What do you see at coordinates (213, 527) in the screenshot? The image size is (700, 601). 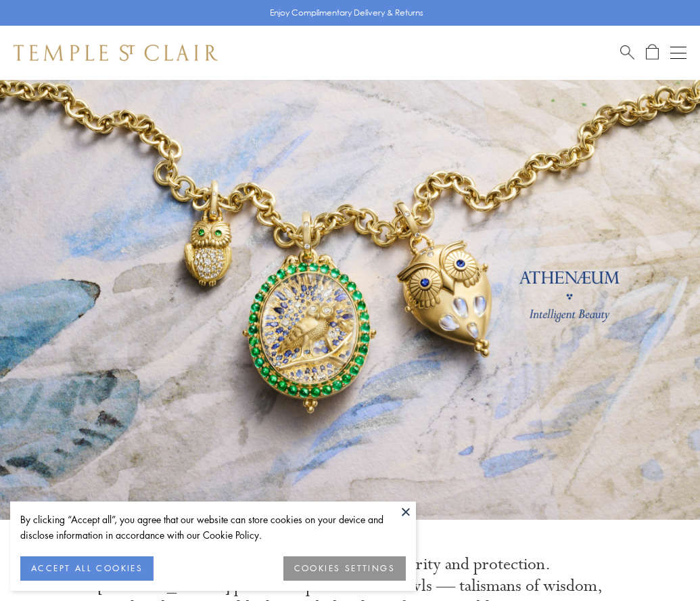 I see `div: By clicking “Accept all”, you agree that our website can store cookies on your device and disclos...` at bounding box center [213, 527].